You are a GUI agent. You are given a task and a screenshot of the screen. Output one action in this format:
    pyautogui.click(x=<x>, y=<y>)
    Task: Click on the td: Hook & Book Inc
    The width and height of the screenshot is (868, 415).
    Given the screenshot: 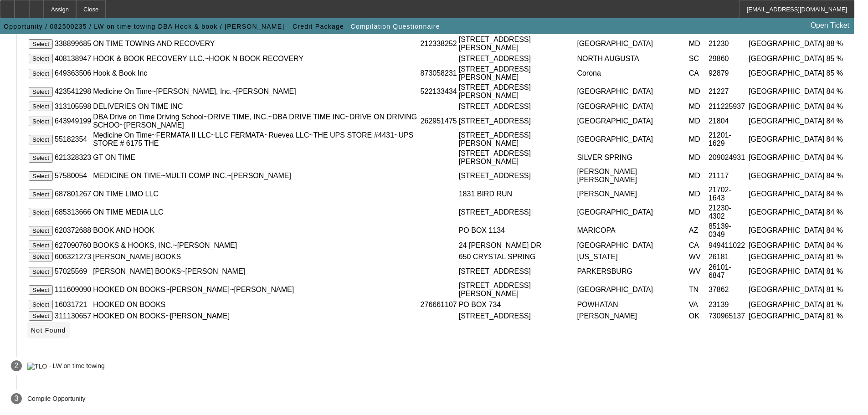 What is the action you would take?
    pyautogui.click(x=256, y=74)
    